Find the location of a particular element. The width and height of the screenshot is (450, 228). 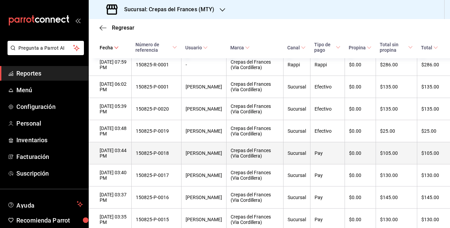

span: Total is located at coordinates (429, 48).